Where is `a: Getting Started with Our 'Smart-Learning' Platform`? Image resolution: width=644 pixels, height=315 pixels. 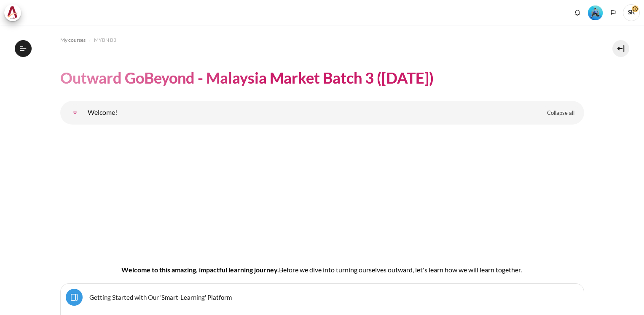 a: Getting Started with Our 'Smart-Learning' Platform is located at coordinates (160, 297).